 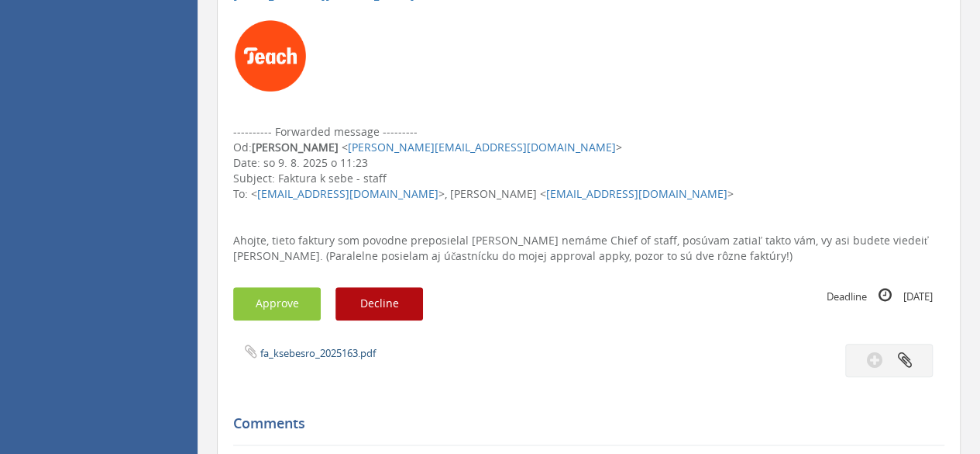 What do you see at coordinates (270, 56) in the screenshot?
I see `img: AIorK4xSa6t3Lh7MmhAzFFglIwwqhVIS900l1I_z8FnkFtdJm_FuW2-nIvdGWjvNSCHpIDgwwphNxII` at bounding box center [270, 56].